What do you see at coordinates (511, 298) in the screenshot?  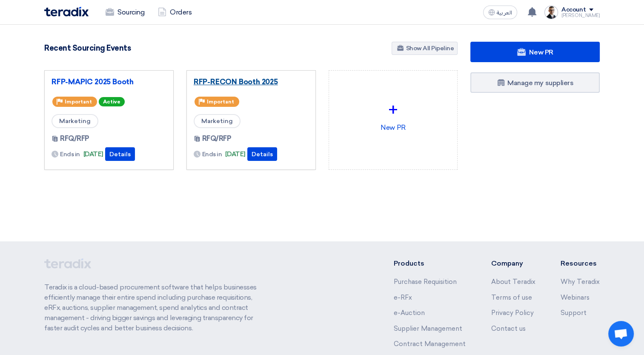 I see `a: Terms of use` at bounding box center [511, 298].